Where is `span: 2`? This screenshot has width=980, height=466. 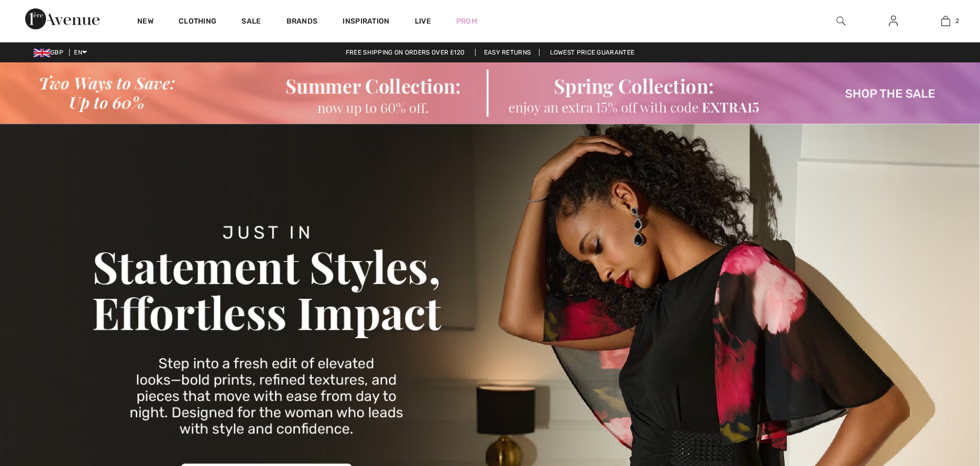
span: 2 is located at coordinates (957, 21).